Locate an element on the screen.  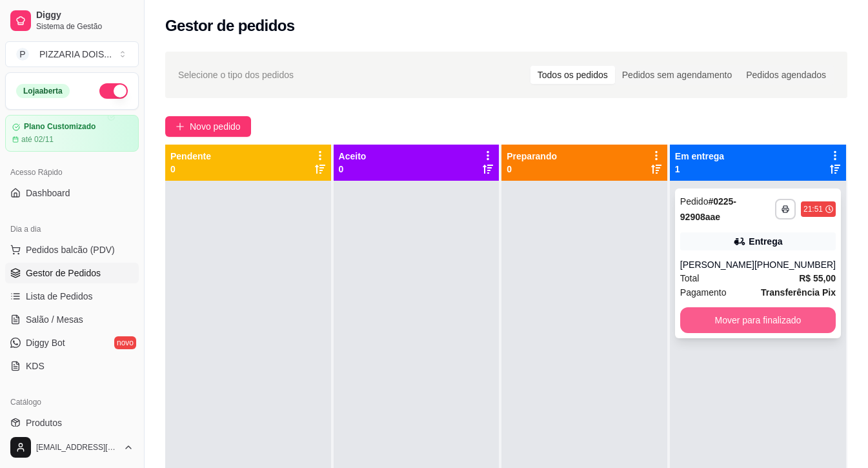
a: Lista de Pedidos is located at coordinates (71, 296).